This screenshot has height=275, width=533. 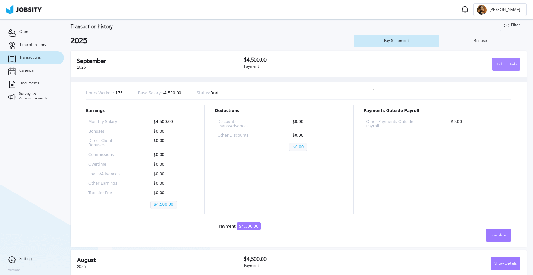 I want to click on p: Monthly Salary, so click(x=109, y=122).